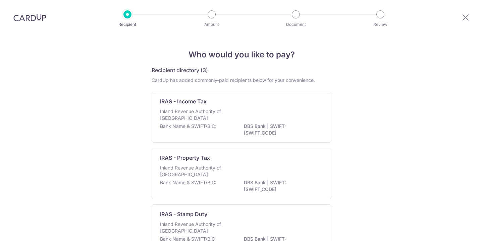 The height and width of the screenshot is (241, 483). I want to click on h5: Recipient directory (3), so click(180, 70).